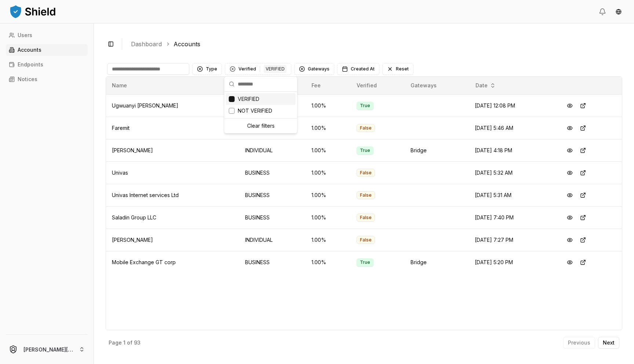 Image resolution: width=634 pixels, height=364 pixels. Describe the element at coordinates (362, 69) in the screenshot. I see `span: Created At` at that location.